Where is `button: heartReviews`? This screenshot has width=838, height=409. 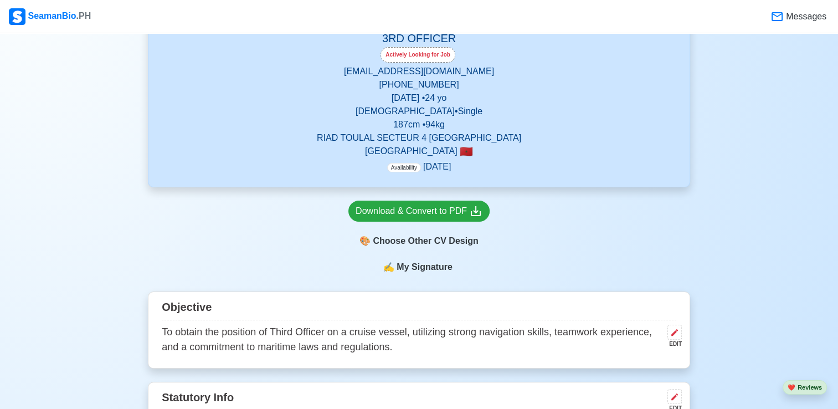
button: heartReviews is located at coordinates (804, 387).